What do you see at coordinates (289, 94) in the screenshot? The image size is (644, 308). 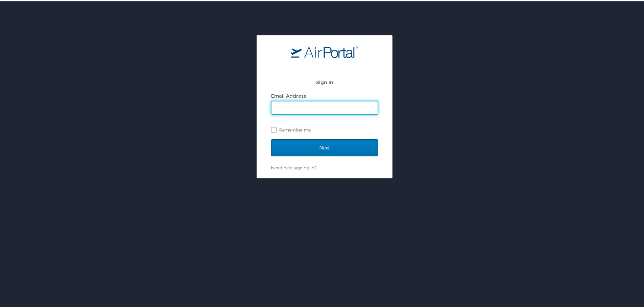 I see `label: Email Address` at bounding box center [289, 94].